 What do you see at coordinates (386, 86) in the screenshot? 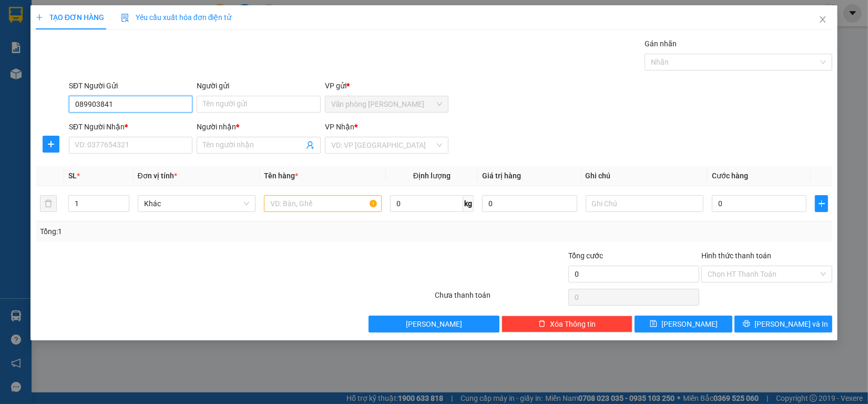
I see `div: VP gửi` at bounding box center [386, 86].